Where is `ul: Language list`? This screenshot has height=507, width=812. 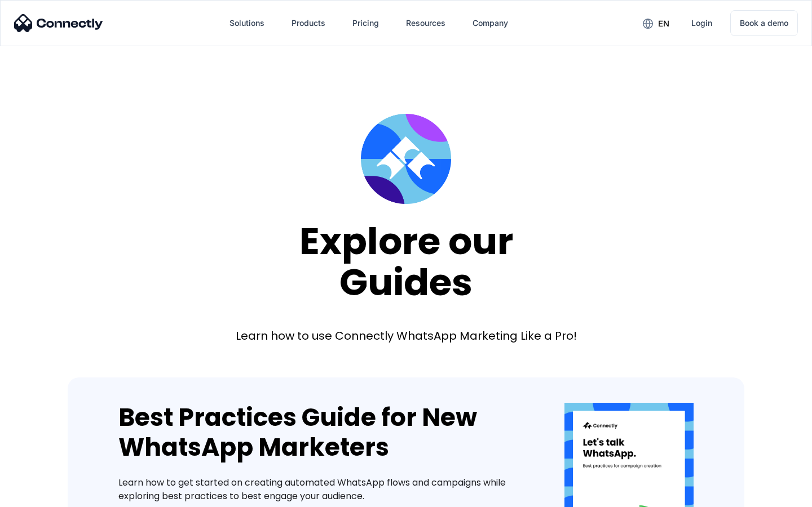
ul: Language list is located at coordinates (45, 495).